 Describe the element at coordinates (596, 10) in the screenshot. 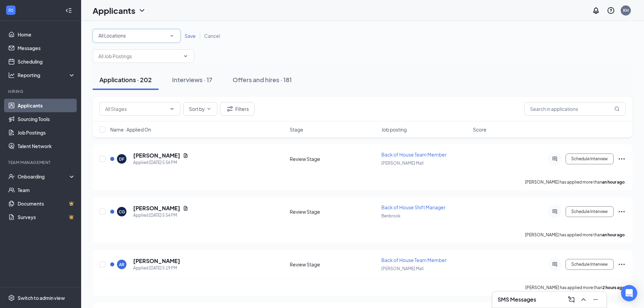

I see `svg: Notifications` at that location.